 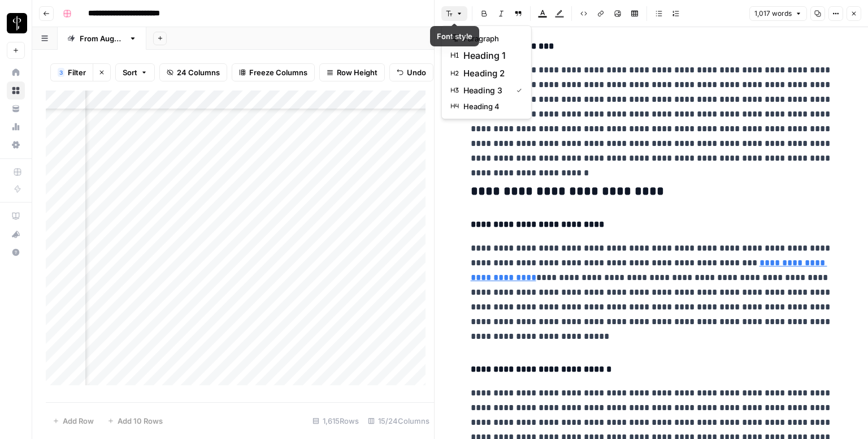 I want to click on span: heading 2, so click(x=490, y=74).